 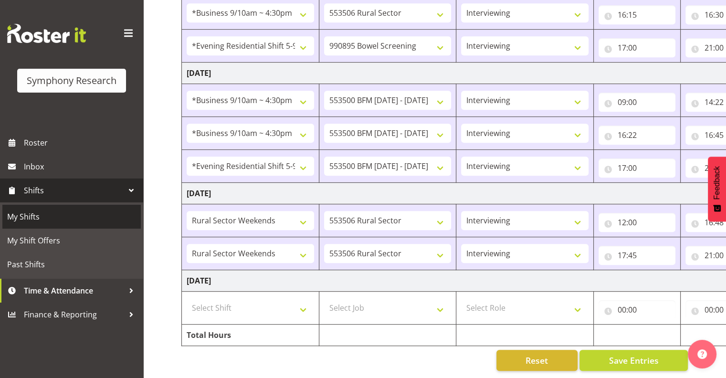 I want to click on button: Save Entries, so click(x=633, y=360).